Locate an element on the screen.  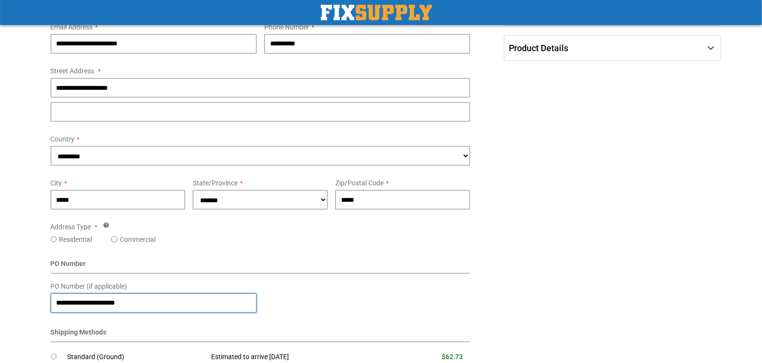
span: $62.73 is located at coordinates (452, 357).